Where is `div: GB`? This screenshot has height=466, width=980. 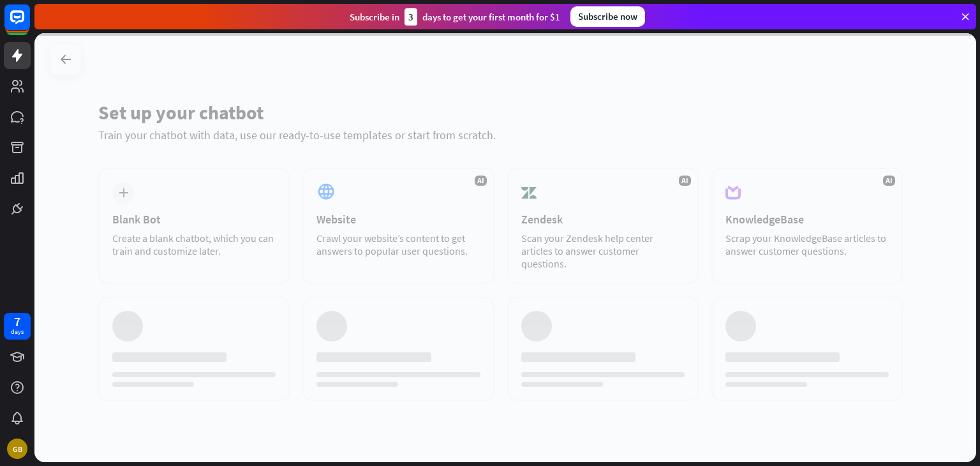
div: GB is located at coordinates (17, 449).